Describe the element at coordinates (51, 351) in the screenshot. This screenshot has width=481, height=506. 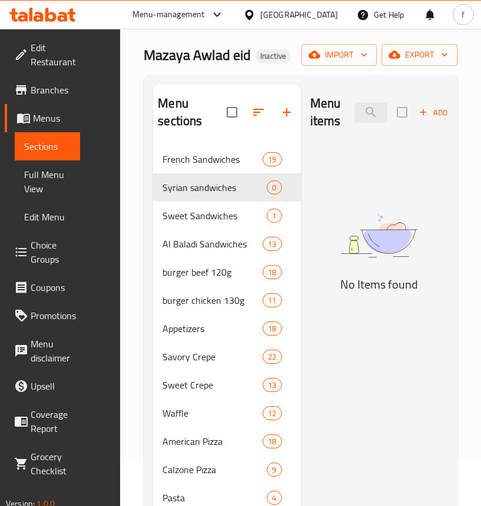
I see `span: Menu disclaimer` at that location.